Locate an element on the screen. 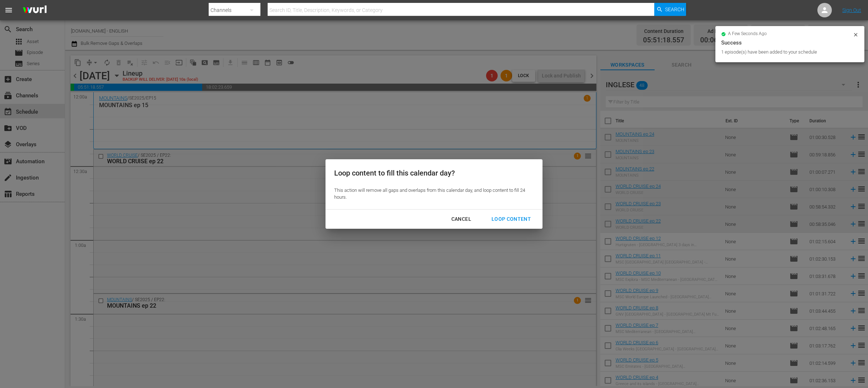 The image size is (868, 388). div: 1 episode(s) have been added to your schedule is located at coordinates (786, 52).